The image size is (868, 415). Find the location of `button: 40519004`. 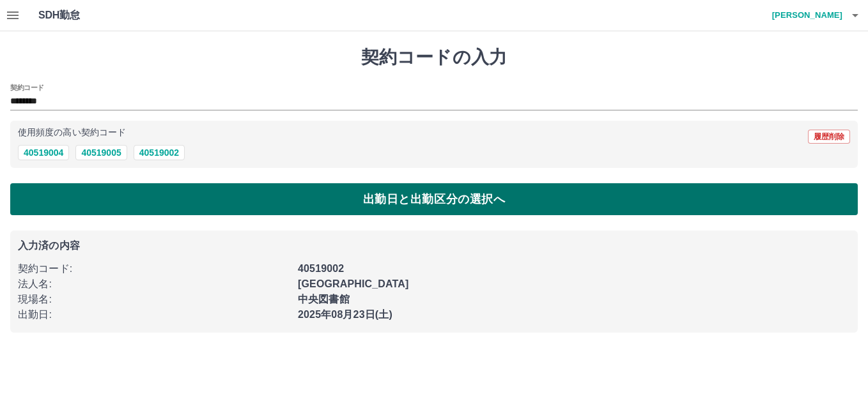

button: 40519004 is located at coordinates (44, 153).